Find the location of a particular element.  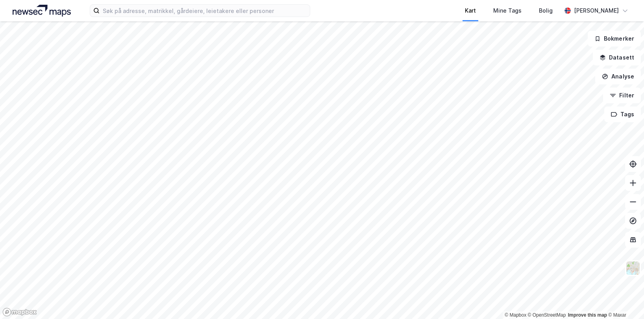

button: Tags is located at coordinates (623, 114).